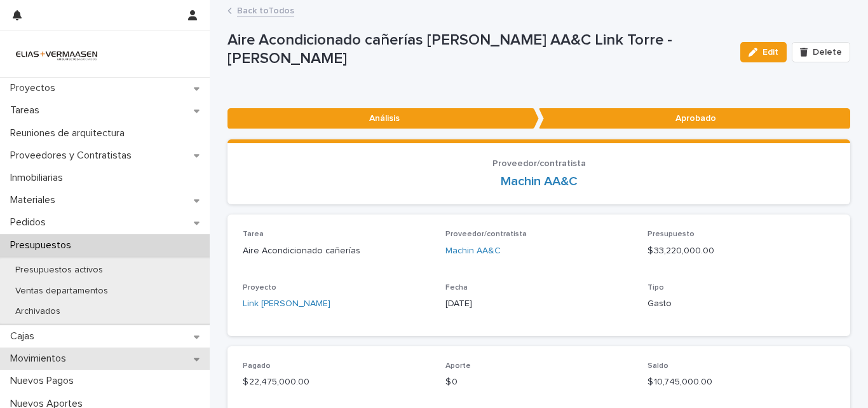 The height and width of the screenshot is (408, 868). What do you see at coordinates (771, 52) in the screenshot?
I see `span: Edit` at bounding box center [771, 52].